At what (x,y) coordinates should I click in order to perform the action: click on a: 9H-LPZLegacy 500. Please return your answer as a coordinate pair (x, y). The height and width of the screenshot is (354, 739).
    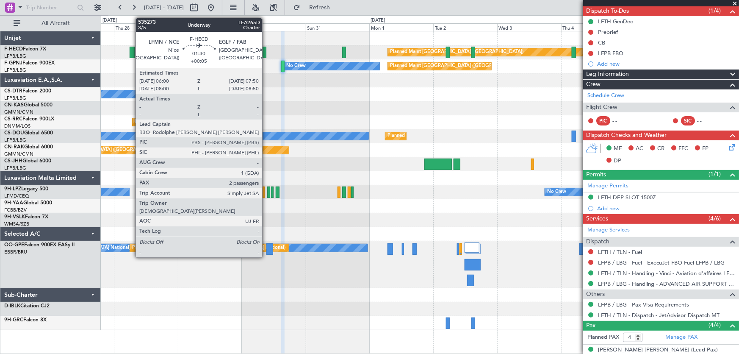
    Looking at the image, I should click on (26, 189).